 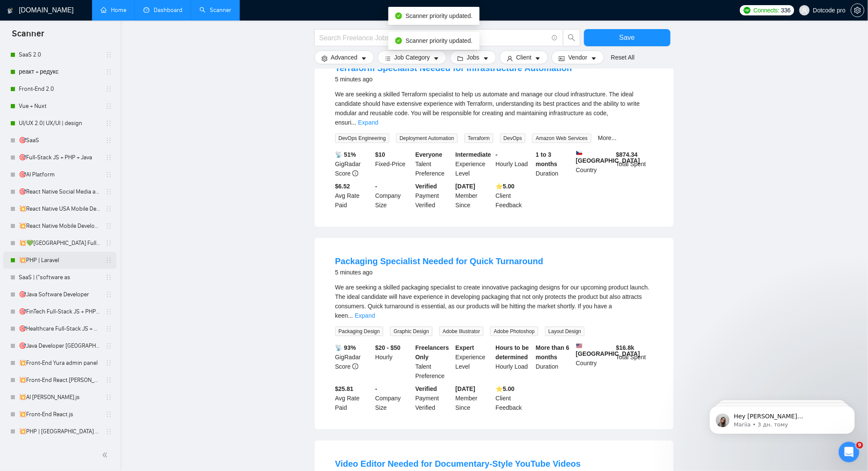 What do you see at coordinates (59, 295) in the screenshot?
I see `a: 🎯Java Software Developer` at bounding box center [59, 295].